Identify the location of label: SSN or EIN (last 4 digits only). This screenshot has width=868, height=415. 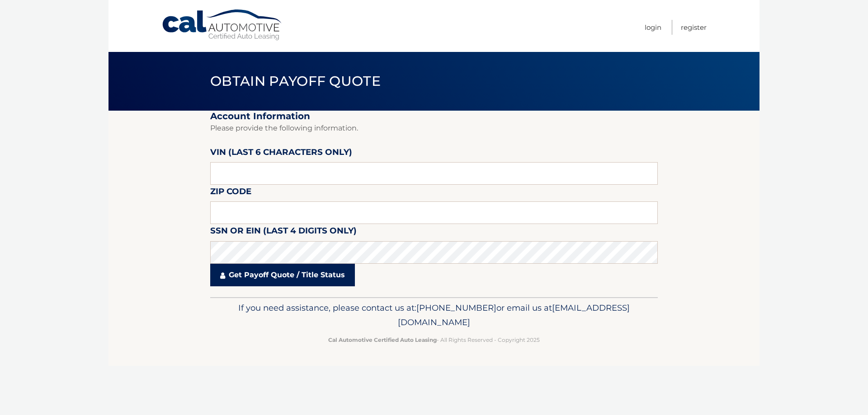
(284, 232).